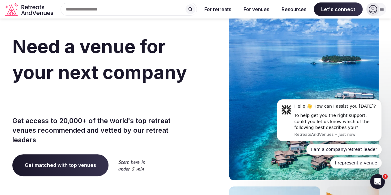 The height and width of the screenshot is (195, 391). Describe the element at coordinates (62, 64) in the screenshot. I see `div: Quick reply options` at that location.